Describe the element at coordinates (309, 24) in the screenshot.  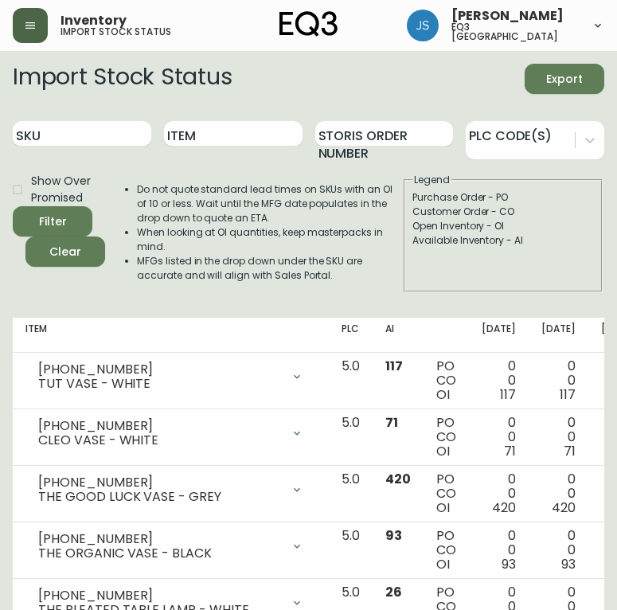
I see `img: logo` at that location.